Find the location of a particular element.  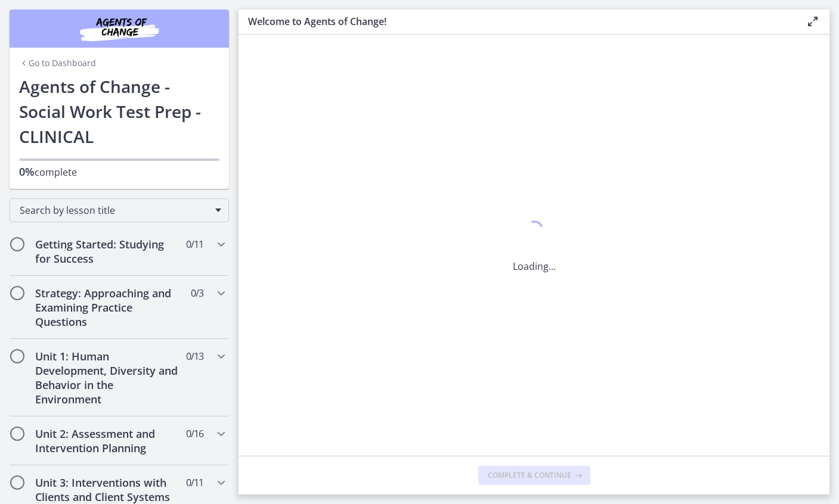

div: Search by lesson title is located at coordinates (120, 211).